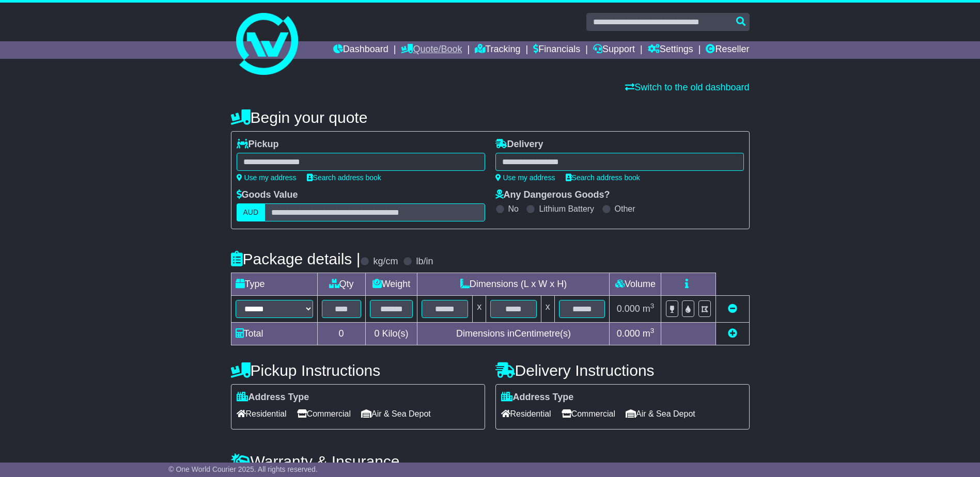 The width and height of the screenshot is (980, 477). What do you see at coordinates (519, 144) in the screenshot?
I see `label: Delivery` at bounding box center [519, 144].